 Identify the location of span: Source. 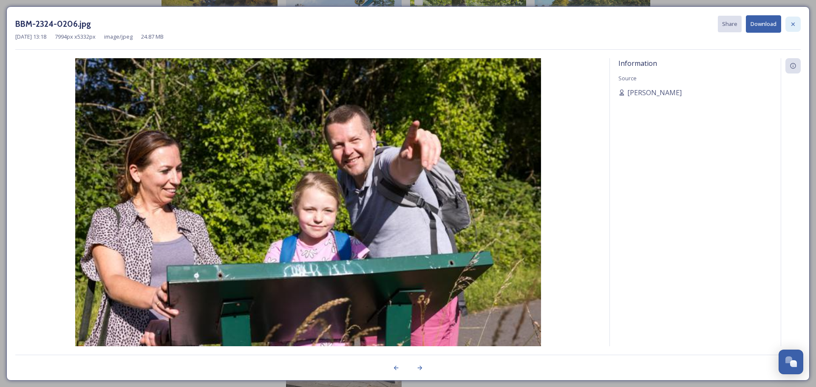
(627, 78).